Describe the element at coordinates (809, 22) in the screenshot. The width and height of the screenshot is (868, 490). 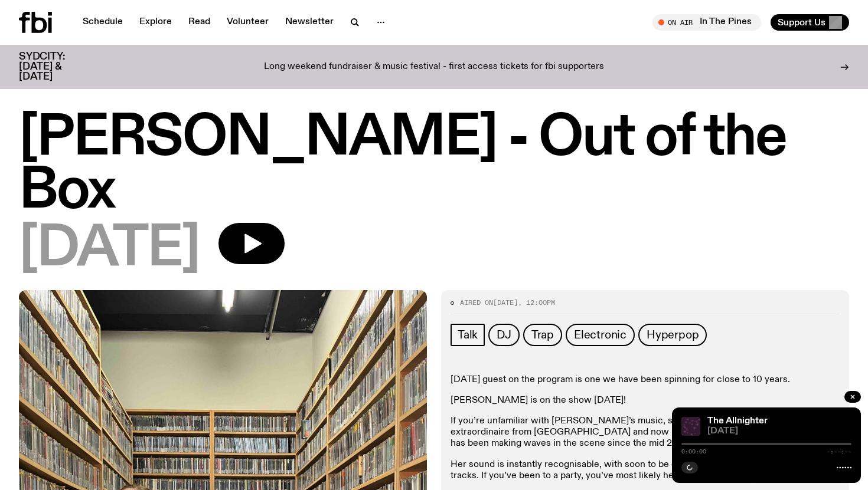
I see `button: Support Us` at that location.